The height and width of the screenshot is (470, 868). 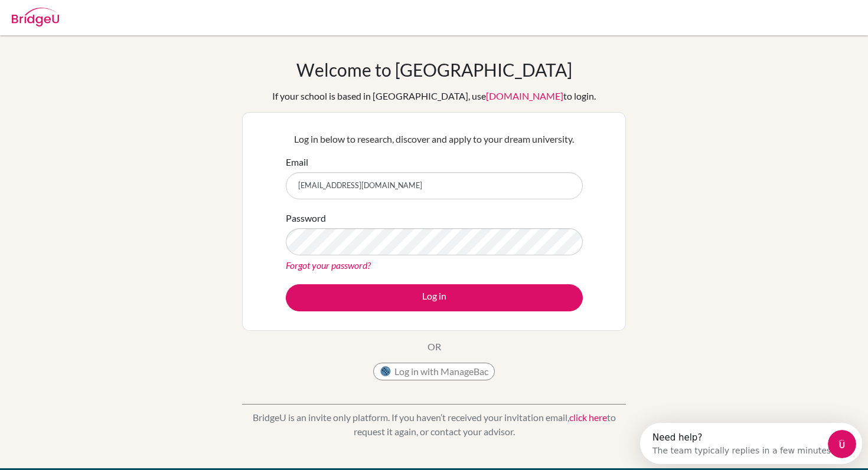 I want to click on div: Need help?, so click(x=103, y=15).